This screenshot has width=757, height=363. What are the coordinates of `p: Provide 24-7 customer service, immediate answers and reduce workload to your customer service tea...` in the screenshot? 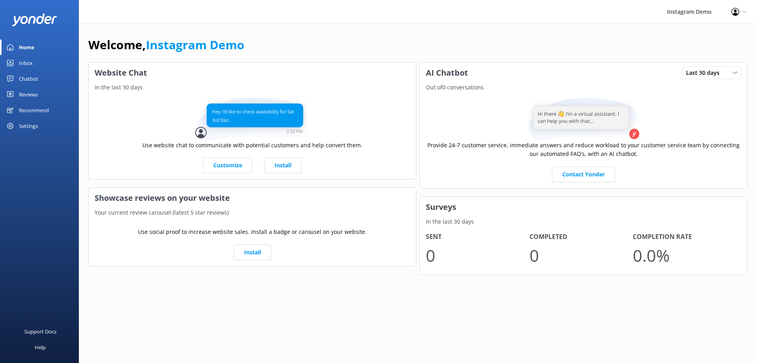 It's located at (583, 150).